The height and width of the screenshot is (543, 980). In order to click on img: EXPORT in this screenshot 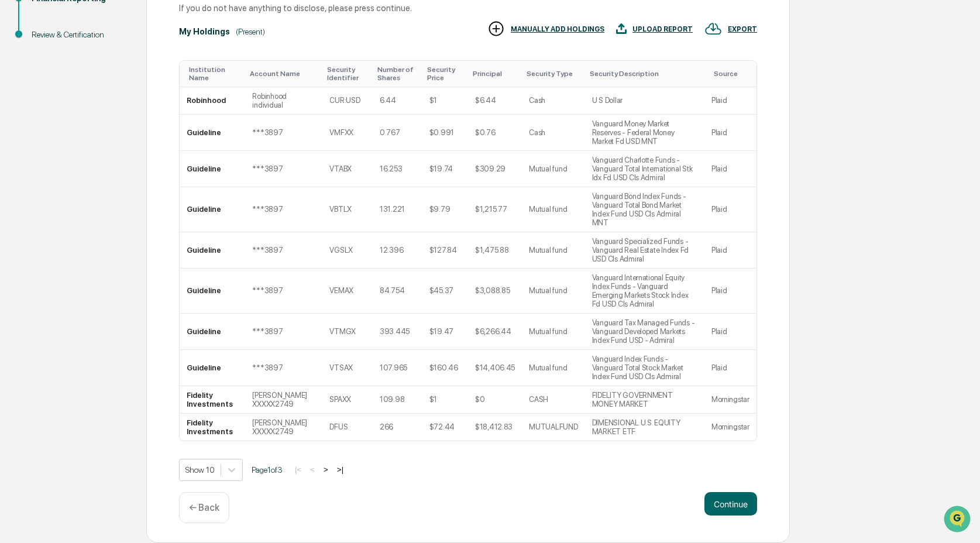, I will do `click(714, 29)`.